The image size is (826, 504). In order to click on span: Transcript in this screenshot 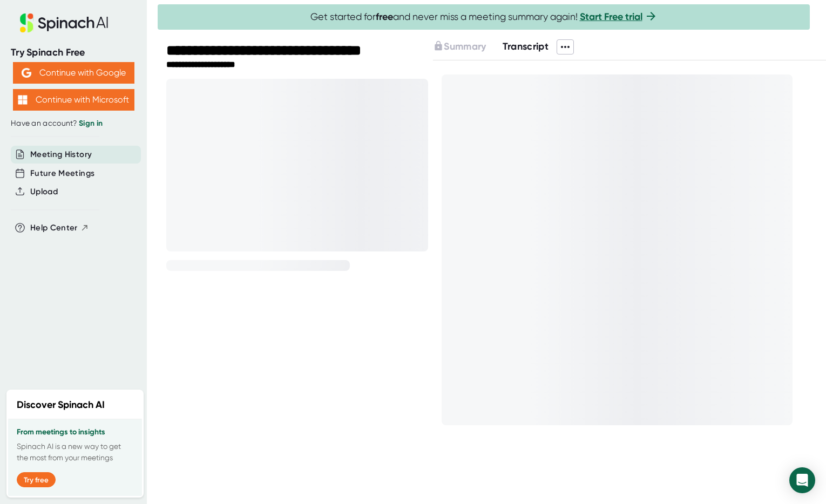, I will do `click(525, 46)`.